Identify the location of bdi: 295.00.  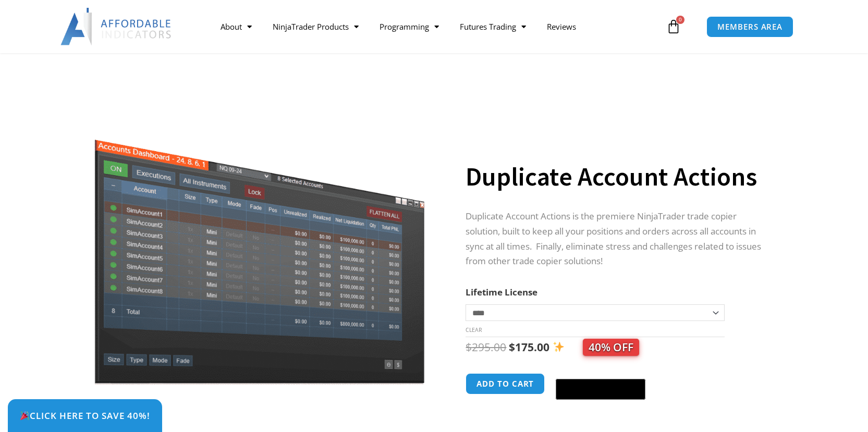
(486, 347).